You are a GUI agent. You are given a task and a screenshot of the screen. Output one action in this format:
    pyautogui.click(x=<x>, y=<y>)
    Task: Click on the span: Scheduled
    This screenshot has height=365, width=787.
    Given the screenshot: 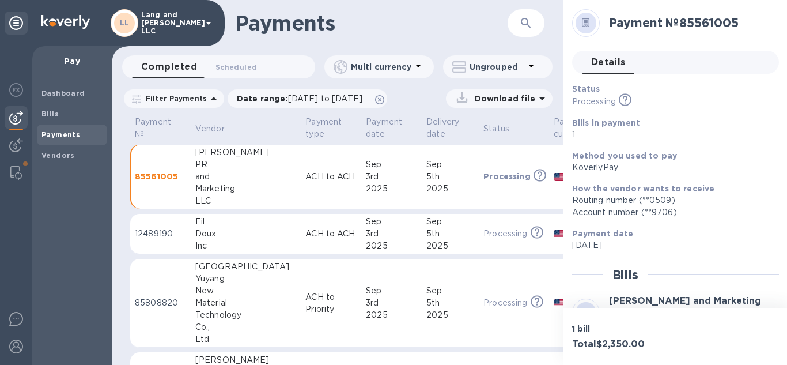 What is the action you would take?
    pyautogui.click(x=236, y=67)
    